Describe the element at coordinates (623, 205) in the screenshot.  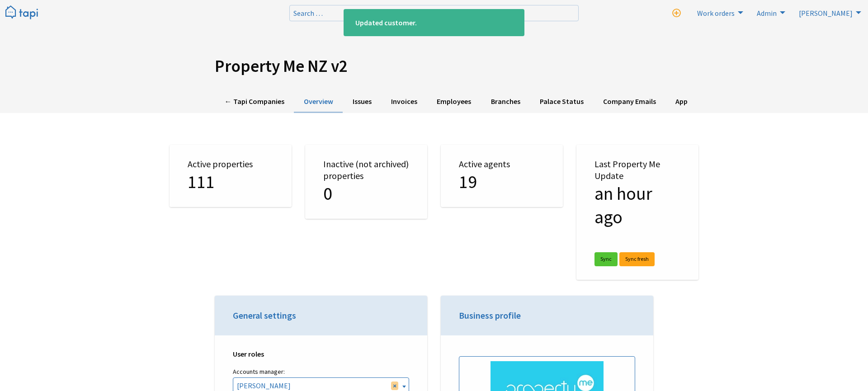
I see `span: 19/9/2025 at 3:05pm` at that location.